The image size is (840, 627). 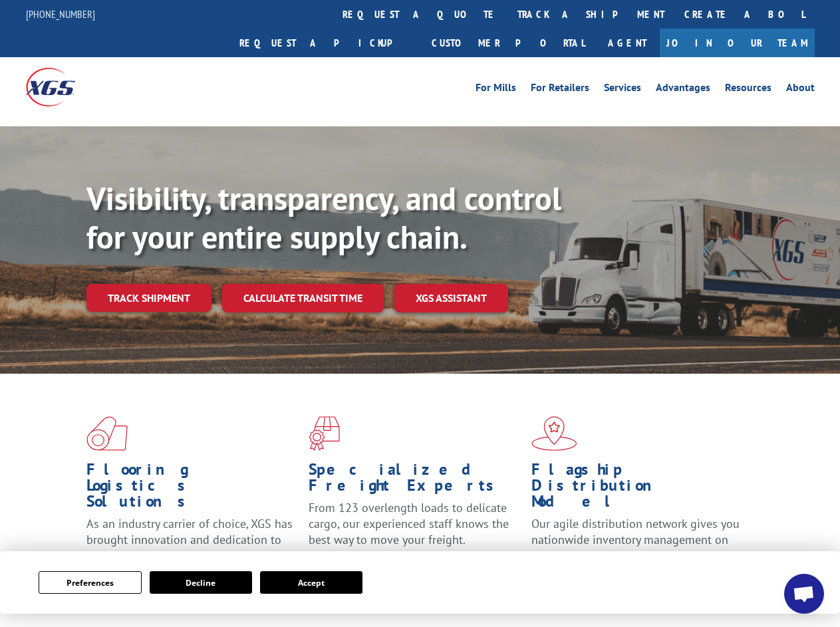 I want to click on span: As an industry carrier of choice, XGS has brought innovation and dedication to flooring logistics..., so click(x=190, y=539).